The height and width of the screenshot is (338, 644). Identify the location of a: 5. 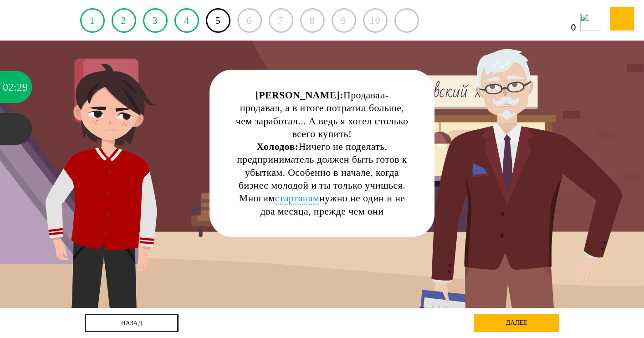
(218, 21).